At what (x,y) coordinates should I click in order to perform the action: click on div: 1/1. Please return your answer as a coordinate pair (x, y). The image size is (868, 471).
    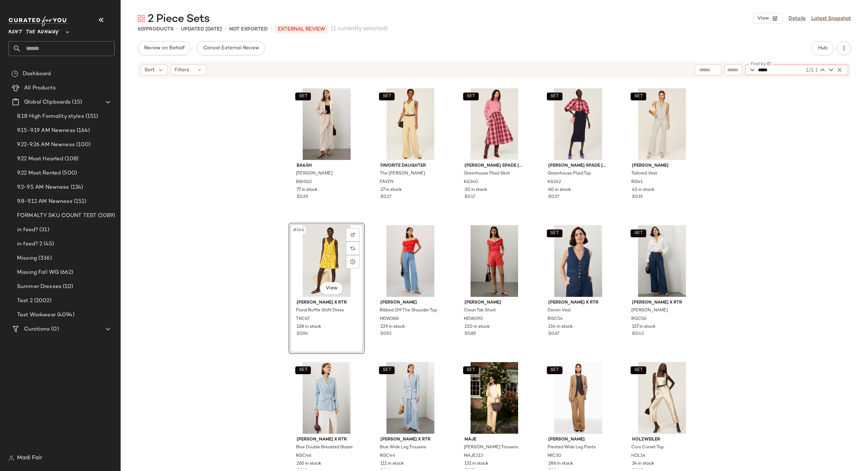
    Looking at the image, I should click on (809, 71).